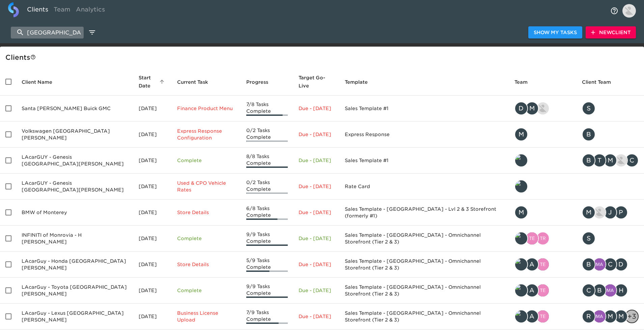 The height and width of the screenshot is (335, 644). Describe the element at coordinates (542, 108) in the screenshot. I see `img: nikko.foster@roadster.com` at that location.